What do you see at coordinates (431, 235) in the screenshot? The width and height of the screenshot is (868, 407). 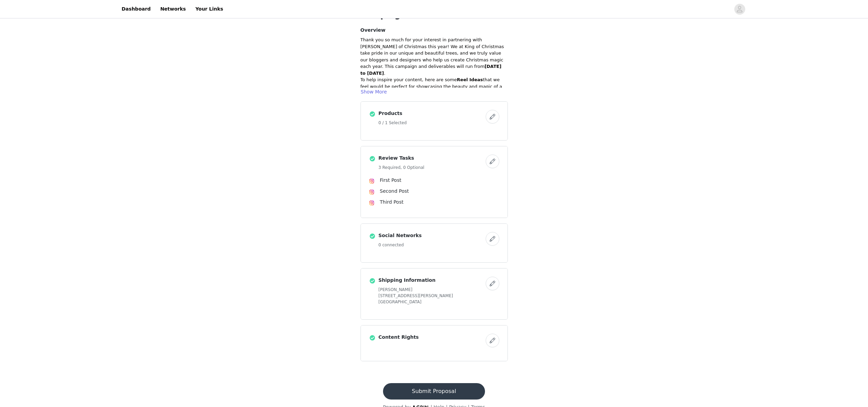 I see `h4: Social Networks` at bounding box center [431, 235].